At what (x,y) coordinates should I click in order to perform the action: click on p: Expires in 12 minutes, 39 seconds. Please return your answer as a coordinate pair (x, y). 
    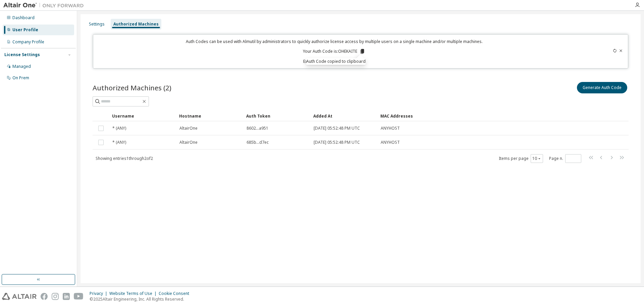
    Looking at the image, I should click on (334, 61).